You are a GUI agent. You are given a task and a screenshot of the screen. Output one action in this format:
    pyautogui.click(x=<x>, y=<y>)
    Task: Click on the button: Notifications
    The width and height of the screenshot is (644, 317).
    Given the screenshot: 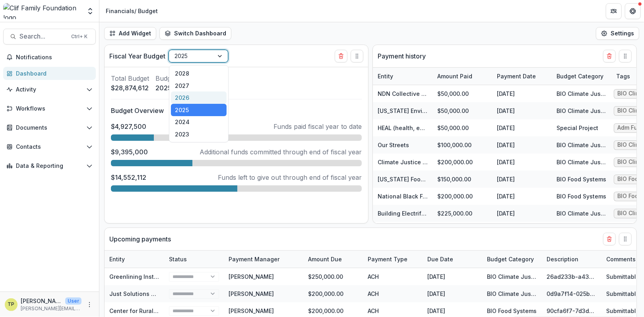 What is the action you would take?
    pyautogui.click(x=49, y=58)
    